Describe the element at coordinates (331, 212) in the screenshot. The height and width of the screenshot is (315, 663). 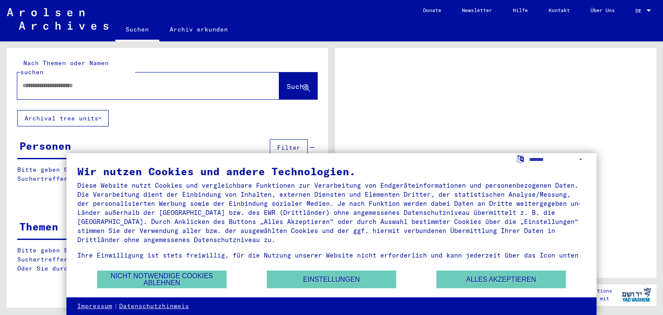
I see `div: Diese Website nutzt Cookies und vergleichbare Funktionen zur Verarbeitung von Endgeräteinformatio...` at that location.